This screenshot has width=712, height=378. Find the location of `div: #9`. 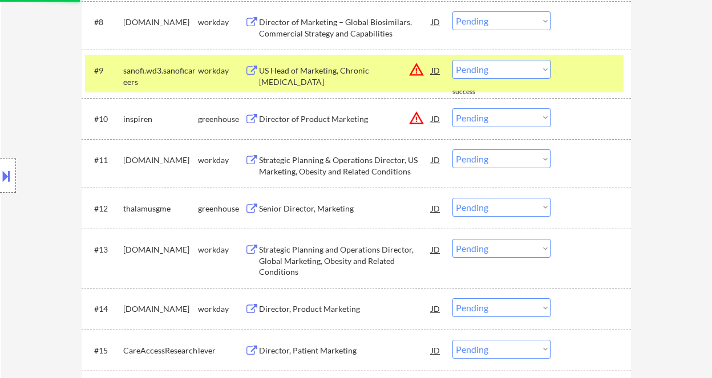

div: #9 is located at coordinates (104, 71).